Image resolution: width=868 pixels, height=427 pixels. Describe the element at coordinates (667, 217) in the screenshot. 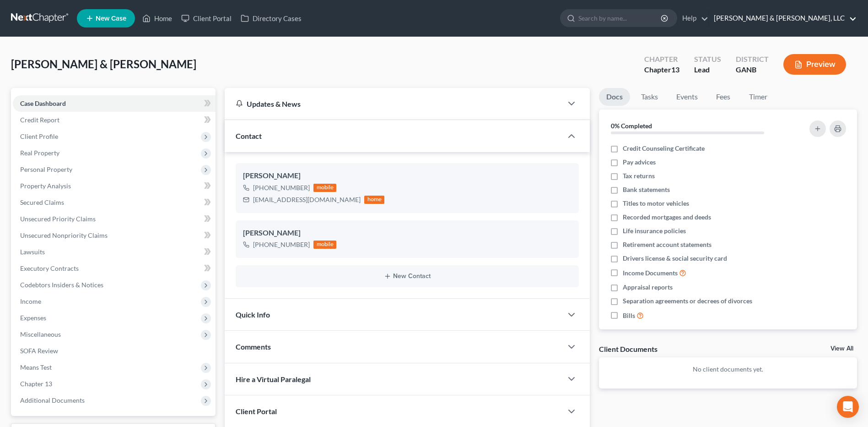

I see `span: Recorded mortgages and deeds` at that location.